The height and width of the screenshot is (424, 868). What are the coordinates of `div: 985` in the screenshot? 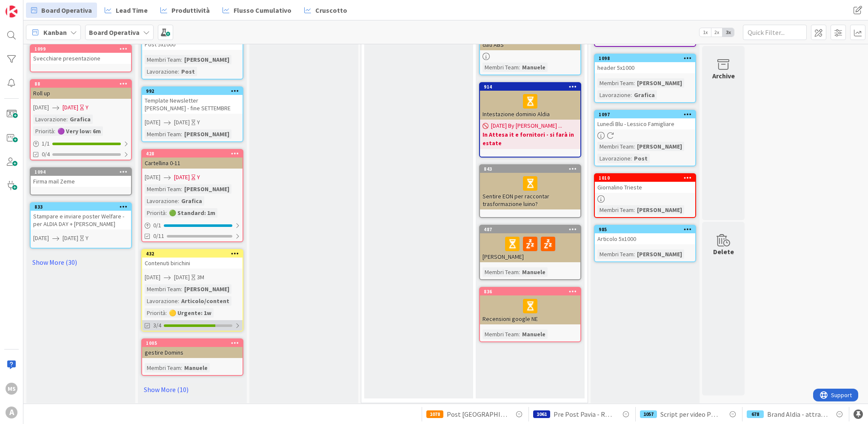 It's located at (645, 229).